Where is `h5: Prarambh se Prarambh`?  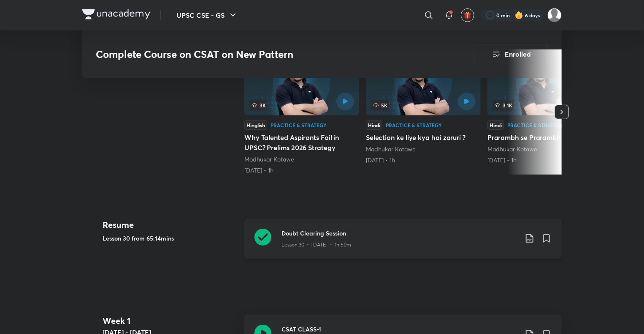 h5: Prarambh se Prarambh is located at coordinates (545, 138).